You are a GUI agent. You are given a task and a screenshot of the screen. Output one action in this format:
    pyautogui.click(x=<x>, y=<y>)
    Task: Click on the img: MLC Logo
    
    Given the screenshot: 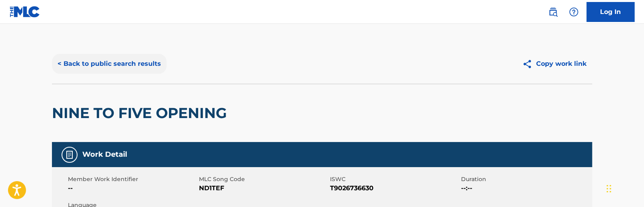 What is the action you would take?
    pyautogui.click(x=25, y=12)
    